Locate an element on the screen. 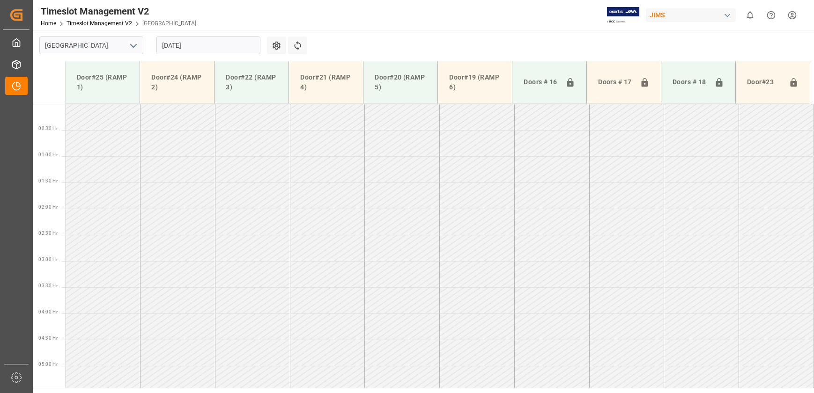 The image size is (814, 393). button: Help Center is located at coordinates (770, 15).